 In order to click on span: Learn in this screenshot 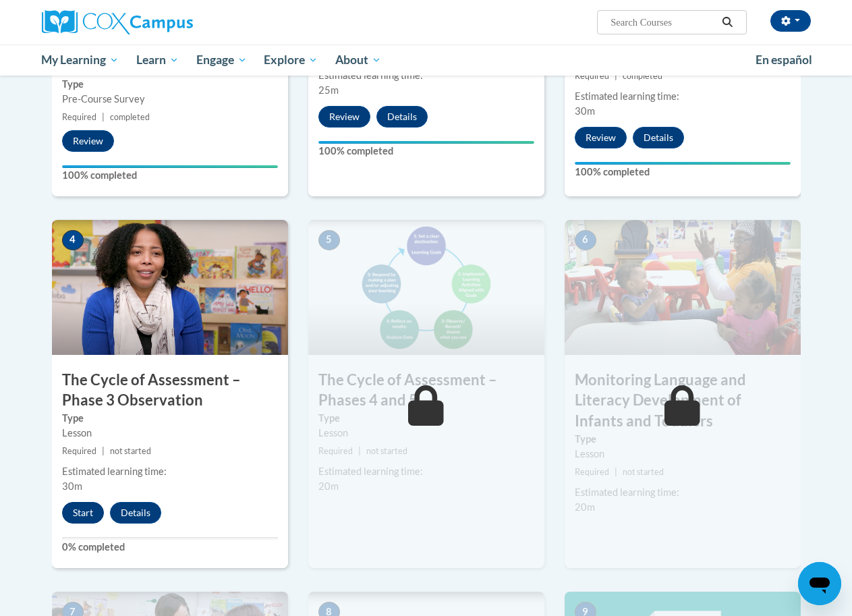, I will do `click(157, 60)`.